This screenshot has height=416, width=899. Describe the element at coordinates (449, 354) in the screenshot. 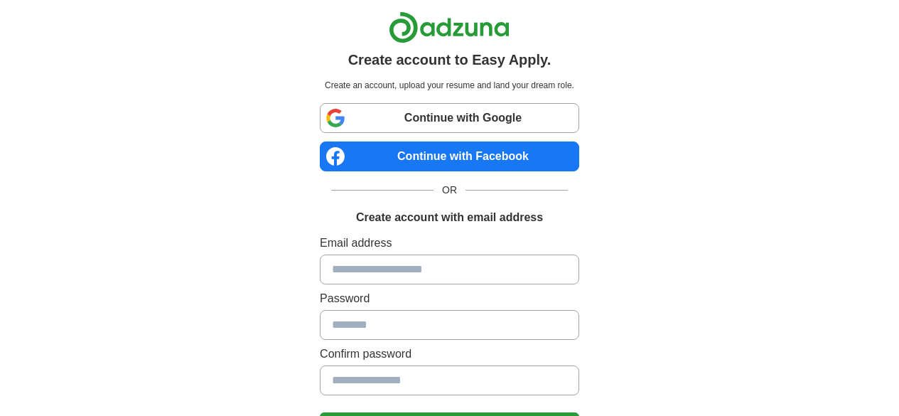

I see `label: Confirm password` at that location.